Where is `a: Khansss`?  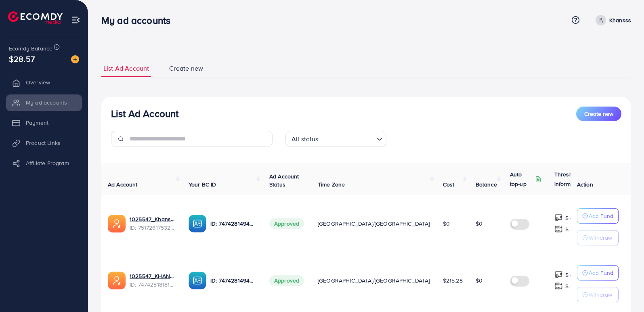 a: Khansss is located at coordinates (611, 20).